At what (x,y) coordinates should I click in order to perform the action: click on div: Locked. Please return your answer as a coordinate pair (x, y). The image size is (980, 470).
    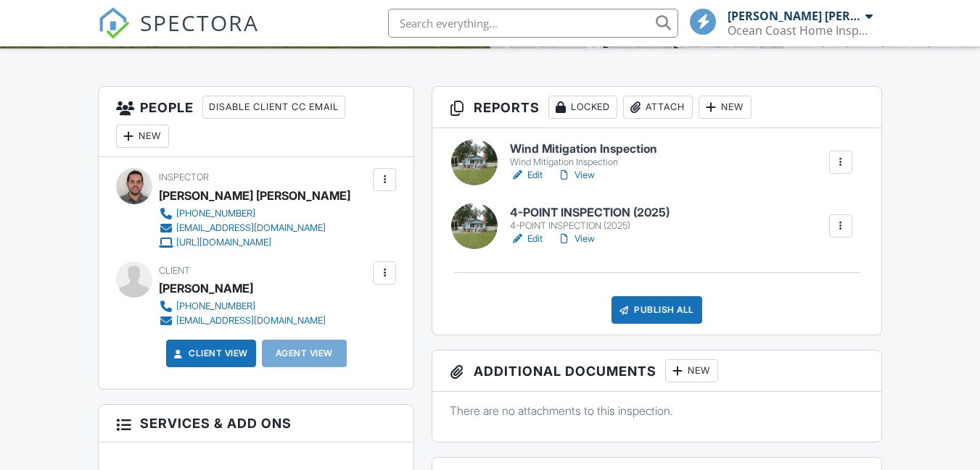
    Looking at the image, I should click on (582, 107).